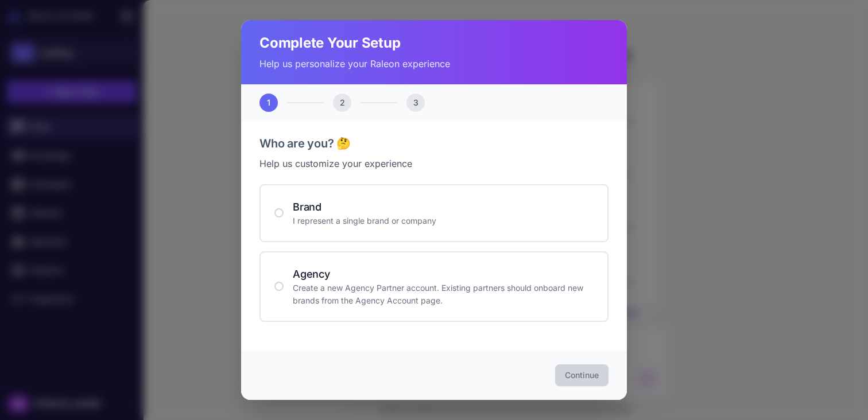  I want to click on p: Create a new Agency Partner account. Existing partners should onboard new brands from the Agency ..., so click(443, 294).